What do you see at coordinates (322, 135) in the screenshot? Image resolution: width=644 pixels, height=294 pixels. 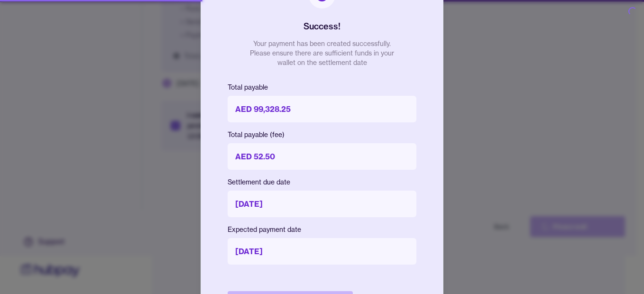 I see `p: Total payable (fee)` at bounding box center [322, 135].